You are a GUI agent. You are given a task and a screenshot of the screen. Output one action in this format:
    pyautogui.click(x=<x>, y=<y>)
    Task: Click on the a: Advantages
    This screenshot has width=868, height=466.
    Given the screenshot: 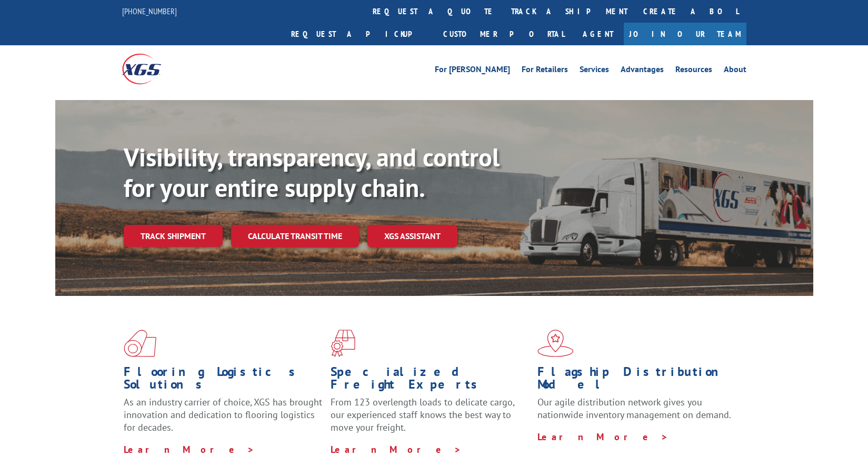 What is the action you would take?
    pyautogui.click(x=642, y=71)
    